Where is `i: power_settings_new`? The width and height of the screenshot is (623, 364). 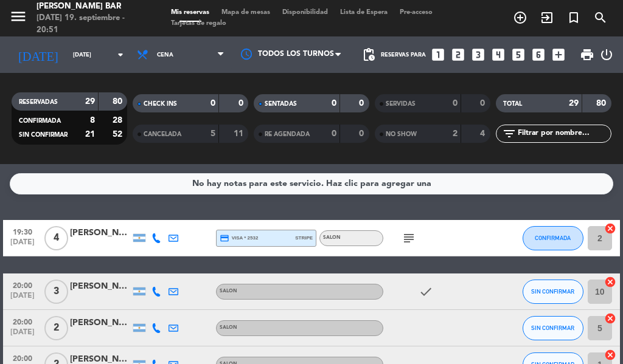
i: power_settings_new is located at coordinates (607, 54).